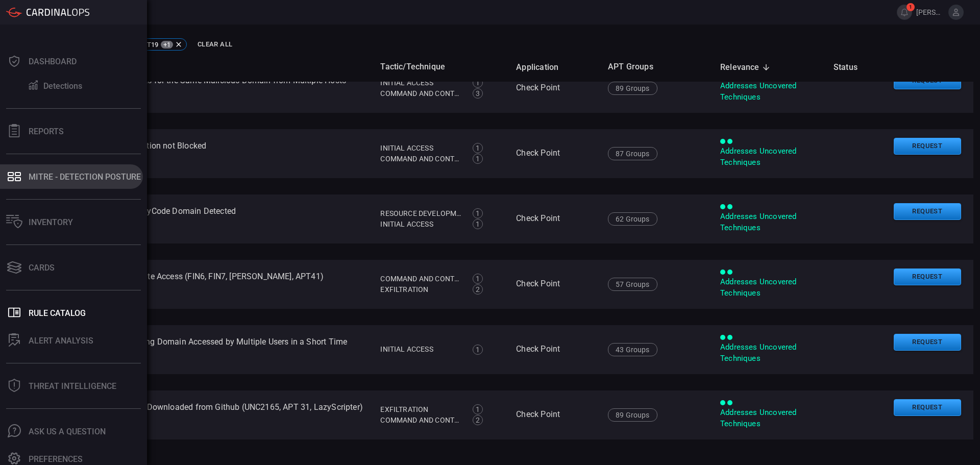  I want to click on td: Check Point - Possible PunyCode Domain Detected, so click(206, 219).